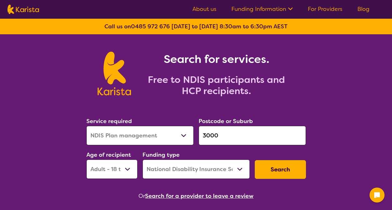 The height and width of the screenshot is (210, 392). I want to click on a: Funding Information, so click(262, 9).